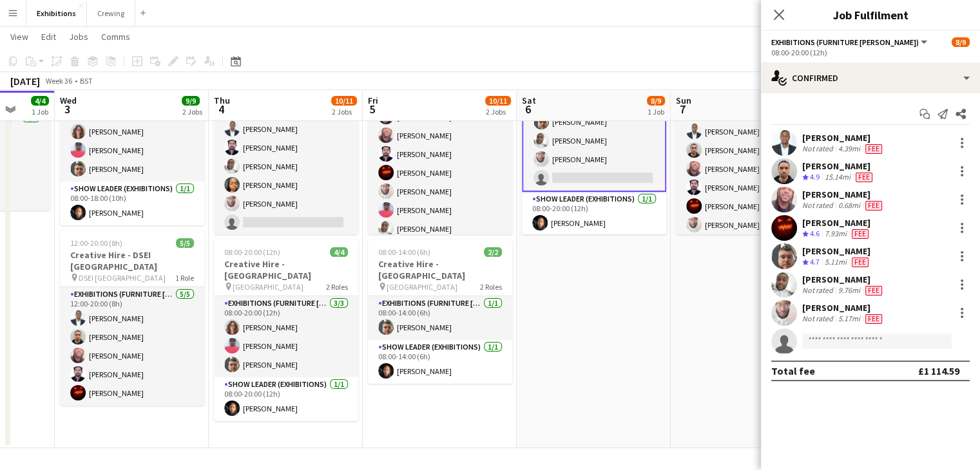  I want to click on span: Edit, so click(48, 37).